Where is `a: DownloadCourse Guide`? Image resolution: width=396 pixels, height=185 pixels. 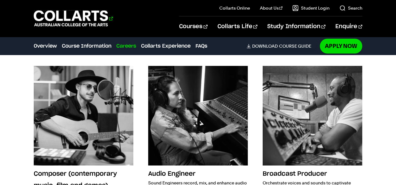 a: DownloadCourse Guide is located at coordinates (281, 46).